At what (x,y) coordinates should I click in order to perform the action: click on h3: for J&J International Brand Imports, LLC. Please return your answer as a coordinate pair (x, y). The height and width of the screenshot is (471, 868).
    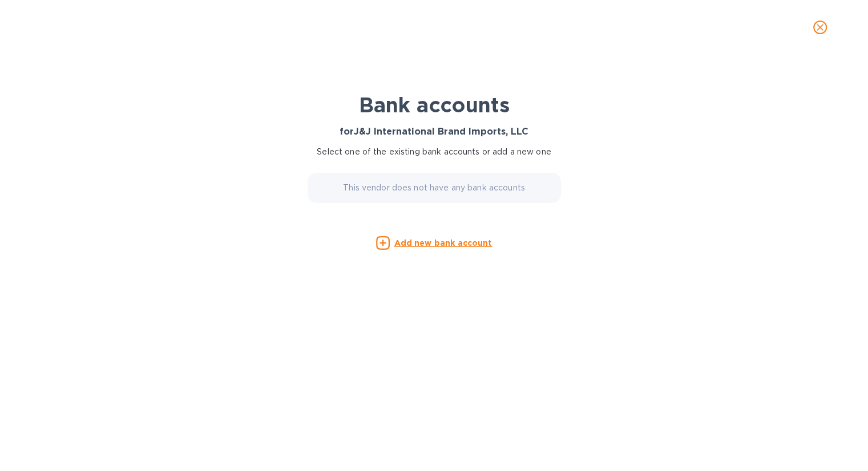
    Looking at the image, I should click on (434, 132).